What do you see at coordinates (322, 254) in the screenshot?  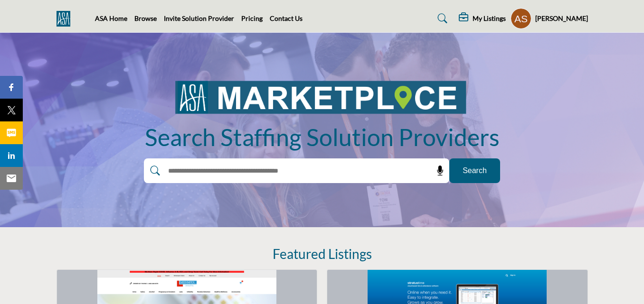 I see `h2: Featured Listings` at bounding box center [322, 254].